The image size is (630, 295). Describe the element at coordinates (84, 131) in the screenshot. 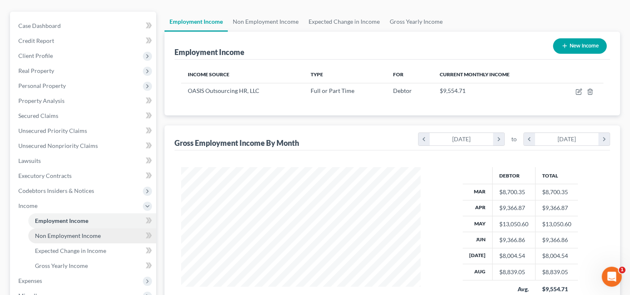

I see `a: Unsecured Priority Claims` at that location.